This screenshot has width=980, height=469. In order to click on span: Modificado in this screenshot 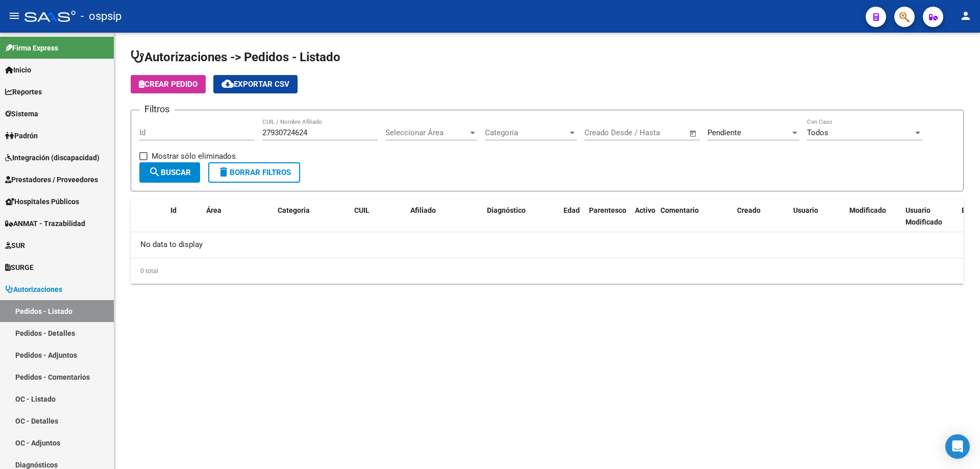, I will do `click(867, 210)`.